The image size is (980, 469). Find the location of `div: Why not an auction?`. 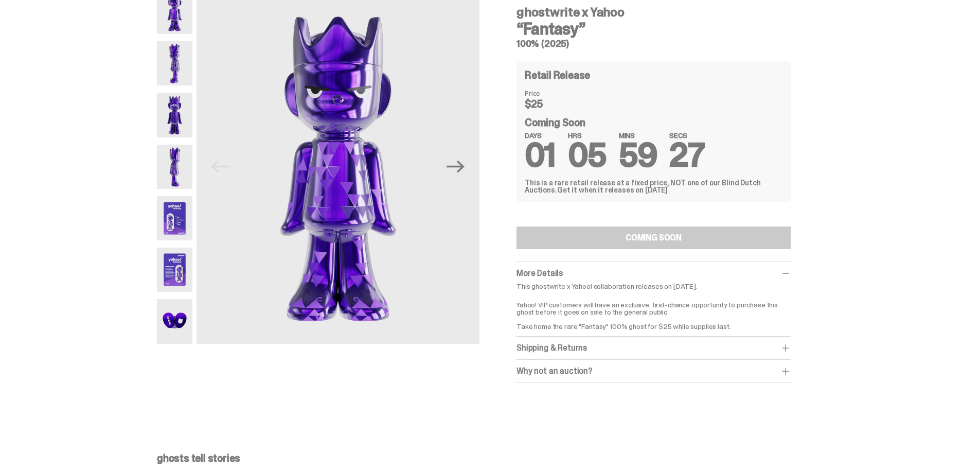

div: Why not an auction? is located at coordinates (653, 371).